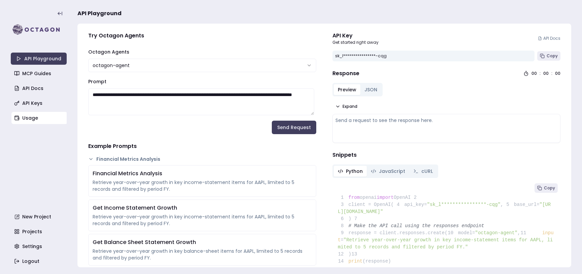  What do you see at coordinates (416, 198) in the screenshot?
I see `span: 2` at bounding box center [416, 198].